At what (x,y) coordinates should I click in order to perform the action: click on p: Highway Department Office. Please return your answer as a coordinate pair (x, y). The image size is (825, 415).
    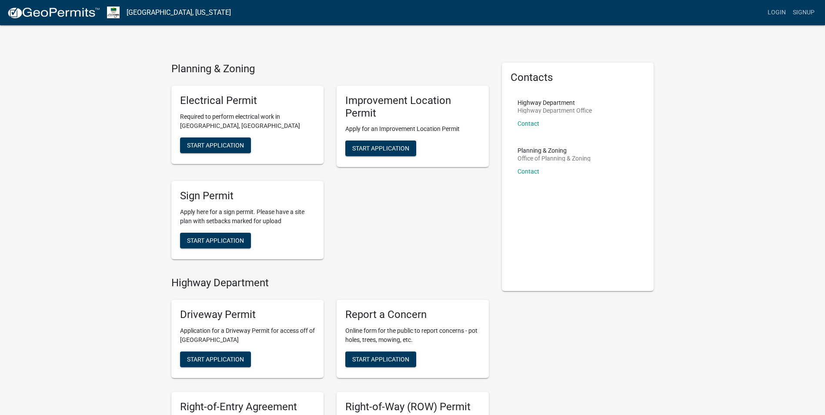
    Looking at the image, I should click on (554, 110).